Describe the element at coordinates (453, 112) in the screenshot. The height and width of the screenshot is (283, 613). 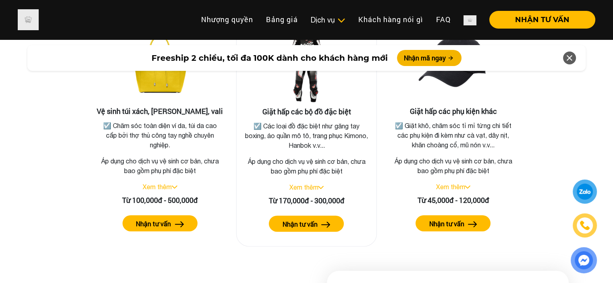
I see `h3: Giặt hấp các phụ kiện khác` at that location.